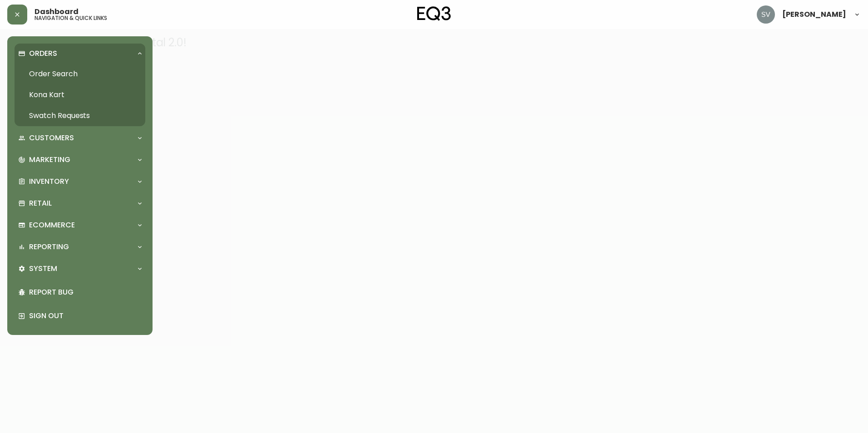 The image size is (868, 433). I want to click on span: Dashboard, so click(57, 12).